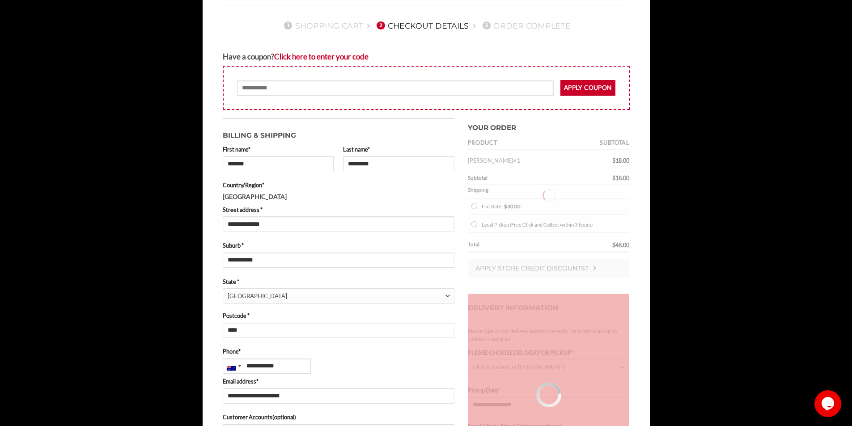 The height and width of the screenshot is (426, 852). I want to click on label: Phone, so click(338, 351).